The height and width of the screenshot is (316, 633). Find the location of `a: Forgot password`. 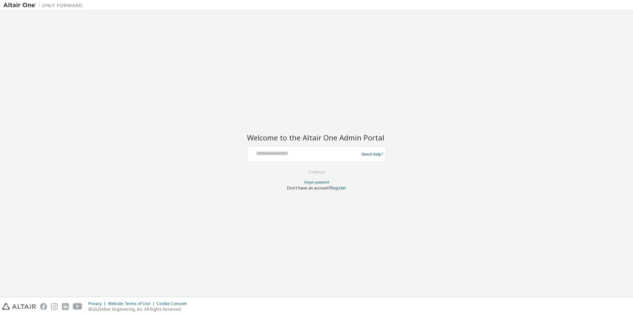

a: Forgot password is located at coordinates (316, 182).